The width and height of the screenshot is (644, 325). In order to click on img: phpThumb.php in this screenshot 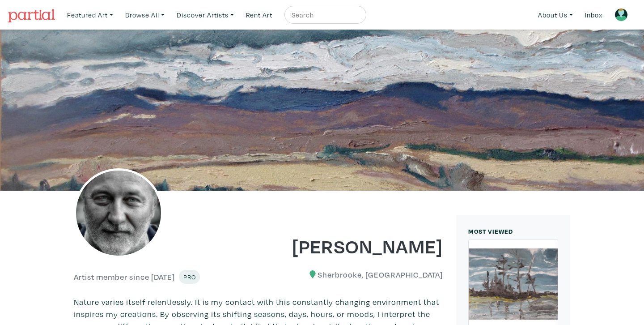, I will do `click(119, 213)`.